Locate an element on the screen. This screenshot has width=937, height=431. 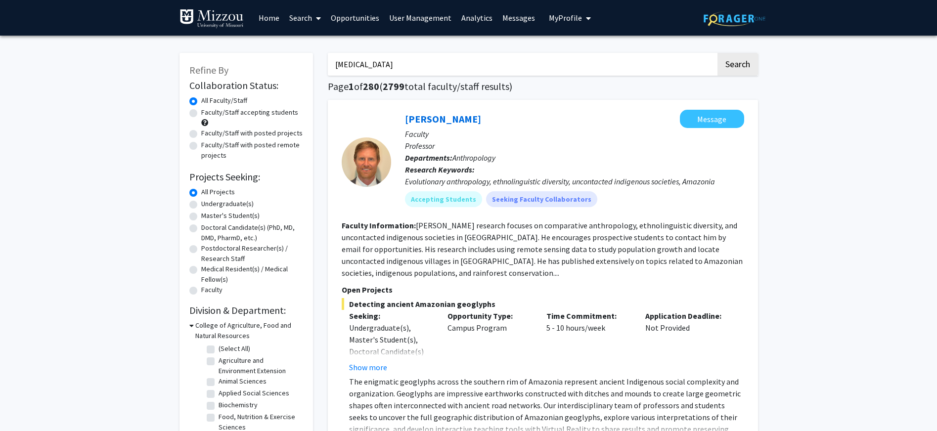
label: Applied Social Sciences is located at coordinates (254, 393).